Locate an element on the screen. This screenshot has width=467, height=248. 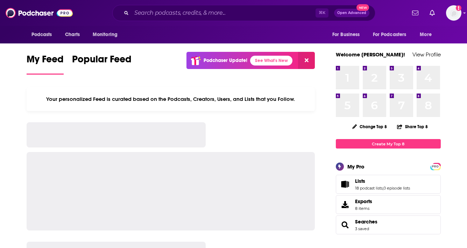
a: 3 saved is located at coordinates (362, 229).